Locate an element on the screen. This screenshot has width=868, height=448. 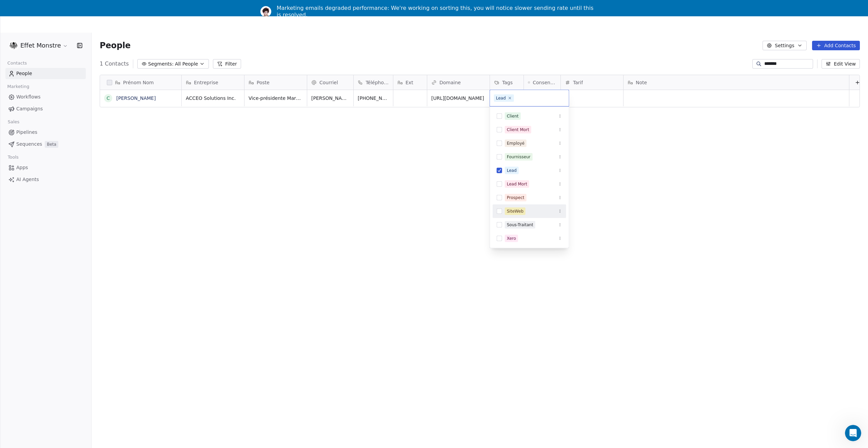
div: Fournisseur is located at coordinates (519, 157).